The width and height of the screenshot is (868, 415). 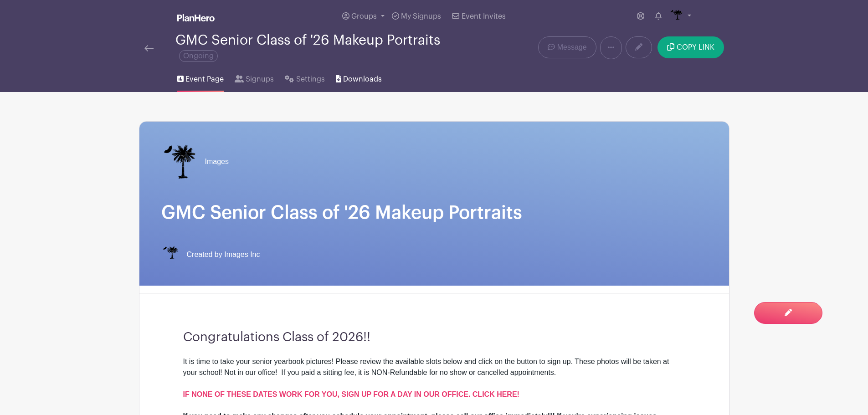 I want to click on a: Downloads, so click(x=359, y=78).